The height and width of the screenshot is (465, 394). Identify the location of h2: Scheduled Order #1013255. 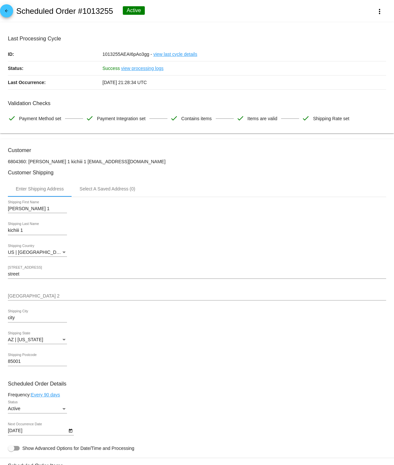
(64, 11).